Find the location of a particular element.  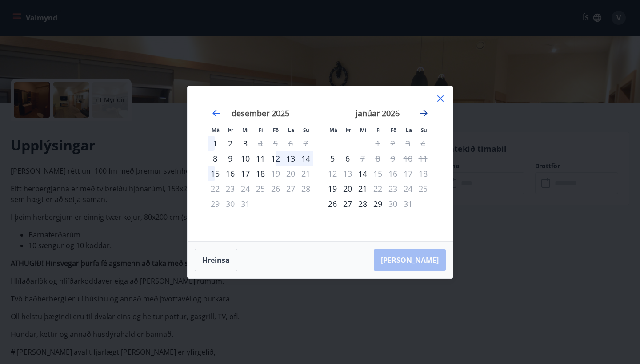

td: Not available. þriðjudagur, 23. desember 2025 is located at coordinates (230, 189).